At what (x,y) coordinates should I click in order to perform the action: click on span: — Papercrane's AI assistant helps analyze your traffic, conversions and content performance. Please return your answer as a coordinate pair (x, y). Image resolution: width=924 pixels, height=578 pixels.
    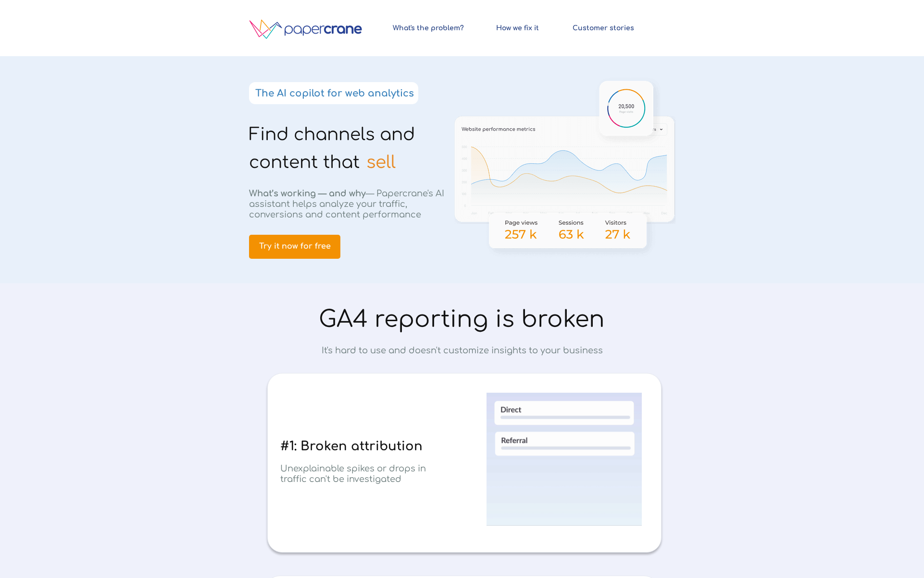
    Looking at the image, I should click on (347, 204).